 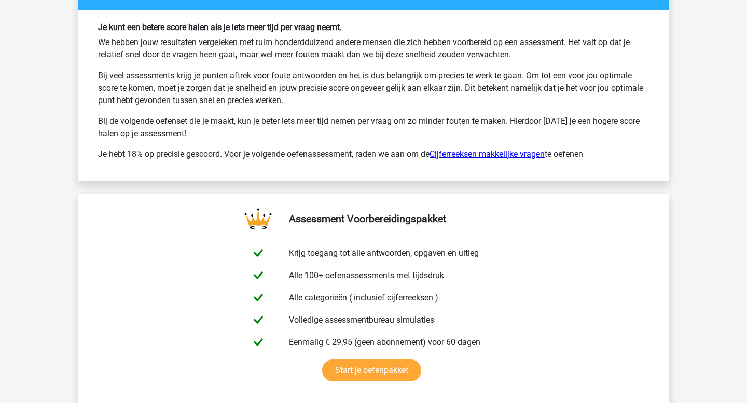 I want to click on p: Je hebt 18% op precisie gescoord. Voor je volgende oefenassessment, raden we aan om de te oefenen, so click(x=373, y=155).